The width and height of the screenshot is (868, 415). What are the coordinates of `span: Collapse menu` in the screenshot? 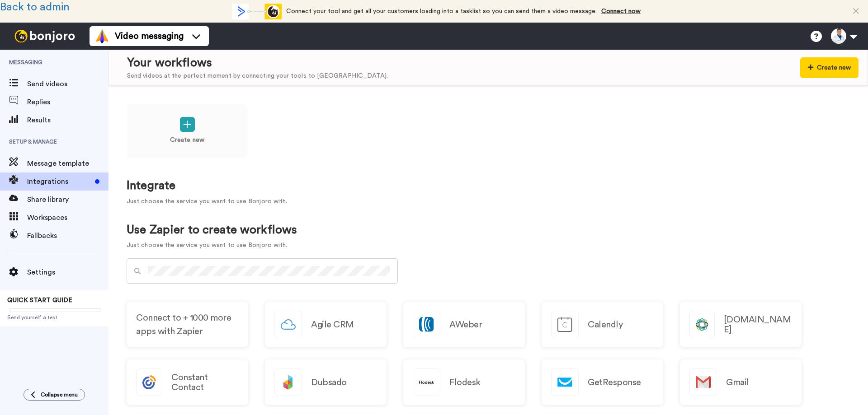 It's located at (59, 394).